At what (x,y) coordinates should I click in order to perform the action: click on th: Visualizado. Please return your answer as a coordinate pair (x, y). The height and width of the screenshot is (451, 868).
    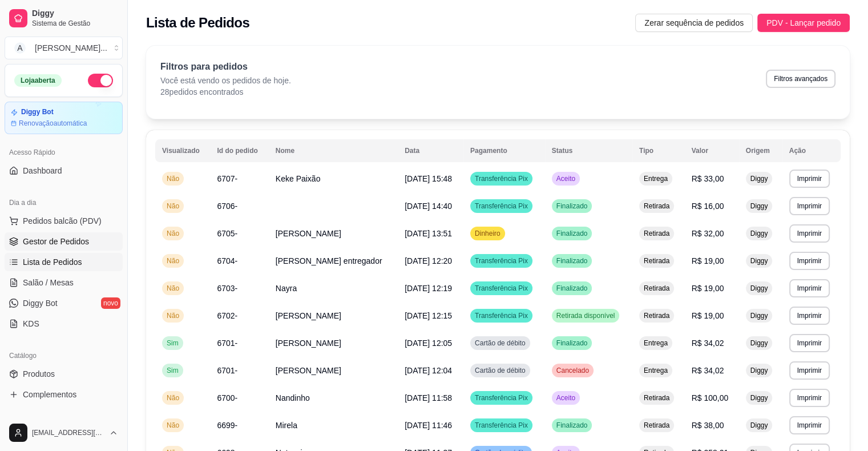
    Looking at the image, I should click on (183, 151).